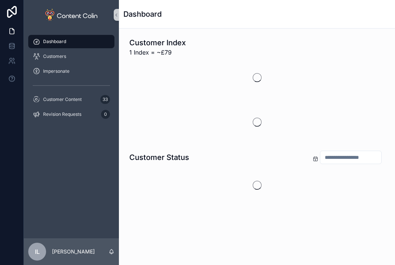 This screenshot has height=265, width=395. Describe the element at coordinates (159, 158) in the screenshot. I see `h1: Customer Status` at that location.